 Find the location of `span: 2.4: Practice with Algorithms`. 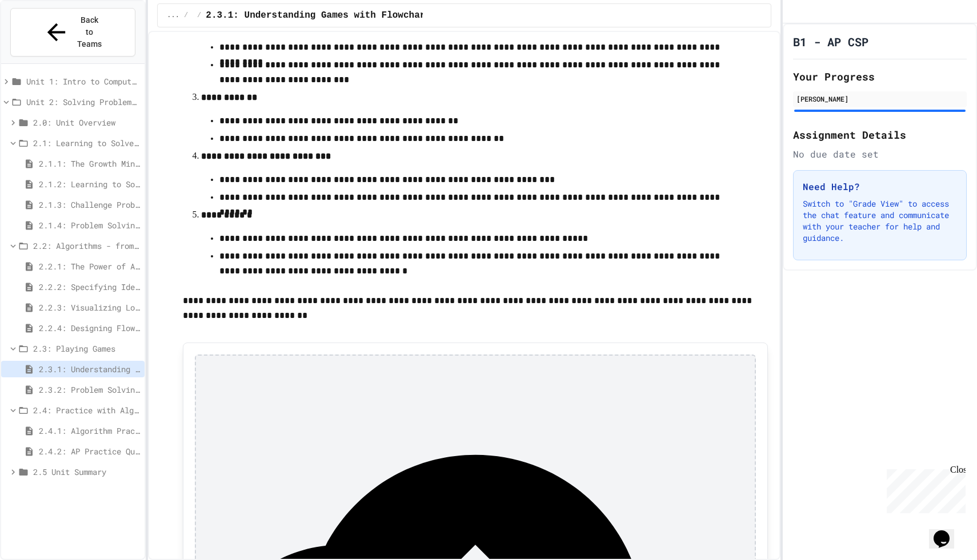

span: 2.4: Practice with Algorithms is located at coordinates (87, 410).